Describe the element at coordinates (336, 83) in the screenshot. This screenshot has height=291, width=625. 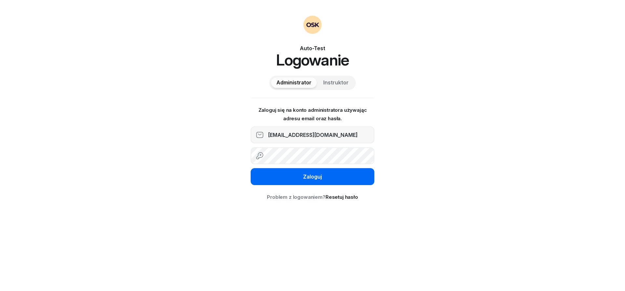
I see `span: Instruktor` at that location.